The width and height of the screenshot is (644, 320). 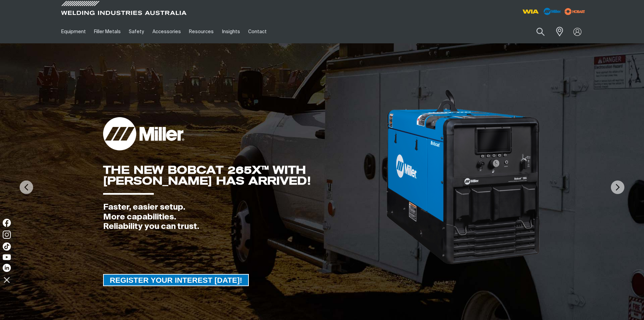 I want to click on img: LinkedIn, so click(x=7, y=268).